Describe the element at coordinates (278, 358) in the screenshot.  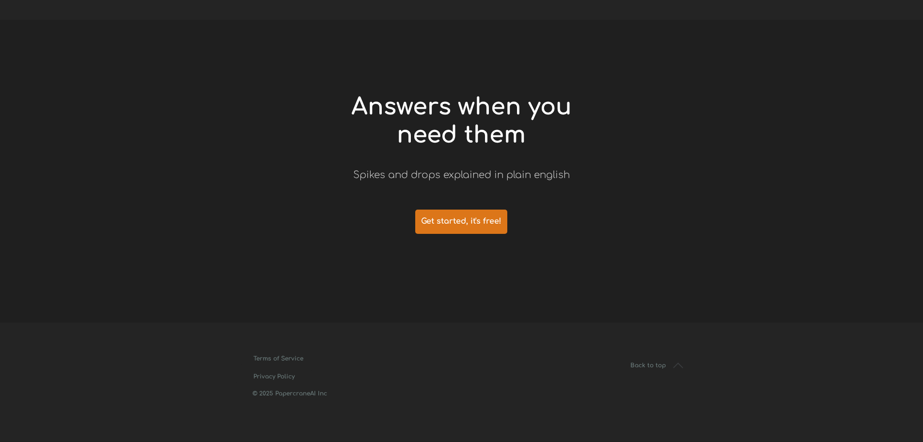
I see `a: Terms of Service` at that location.